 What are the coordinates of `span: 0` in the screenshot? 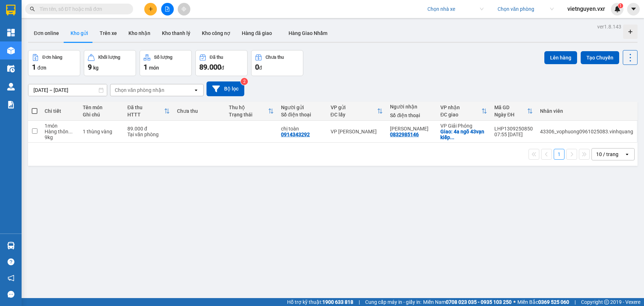 It's located at (257, 67).